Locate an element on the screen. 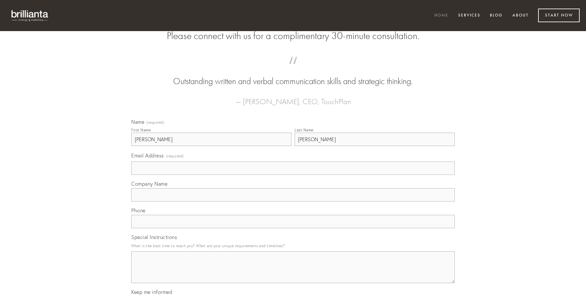 This screenshot has height=298, width=586. span: Company Name is located at coordinates (149, 184).